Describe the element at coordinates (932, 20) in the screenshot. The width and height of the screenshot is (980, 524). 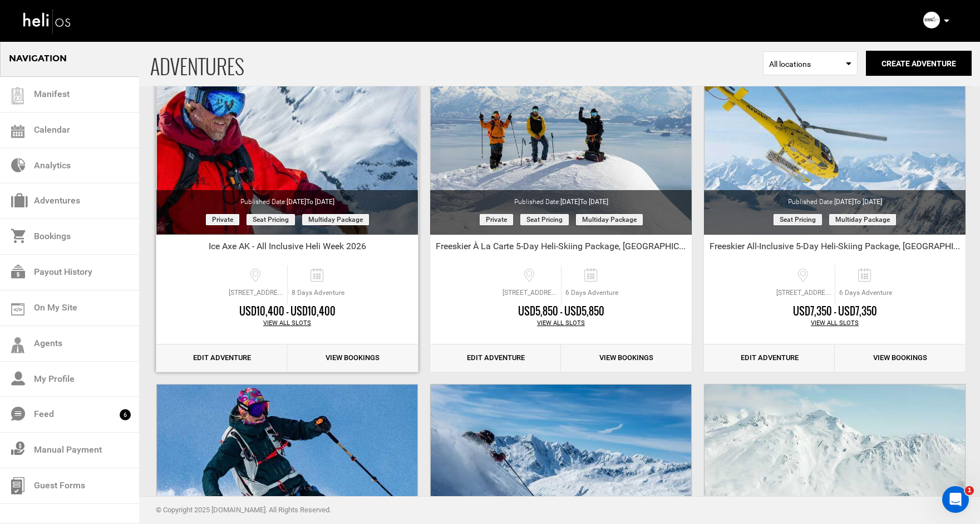
I see `img: 2fc09df56263535bfffc428f72fcd4c8.png` at that location.